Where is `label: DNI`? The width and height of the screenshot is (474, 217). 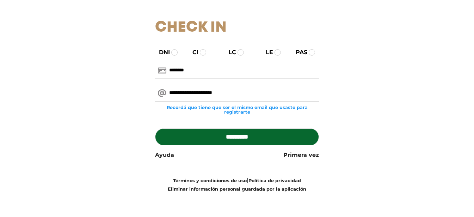 label: DNI is located at coordinates (161, 52).